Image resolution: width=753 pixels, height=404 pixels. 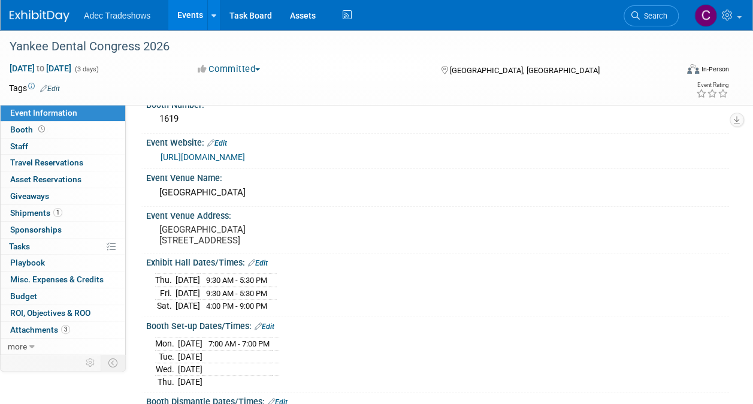 I want to click on img: Carol Schmidlin, so click(x=706, y=16).